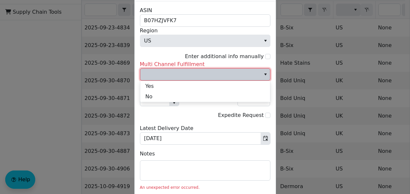  What do you see at coordinates (146, 10) in the screenshot?
I see `label: ASIN` at bounding box center [146, 10].